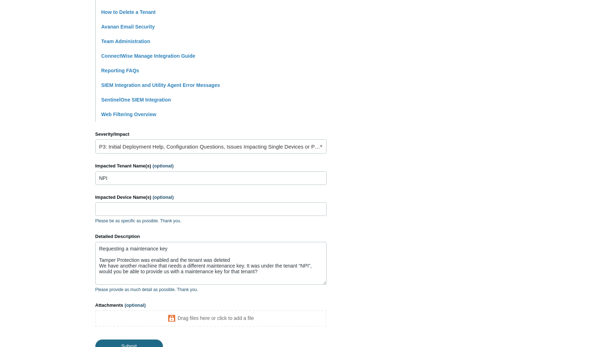 The width and height of the screenshot is (603, 347). Describe the element at coordinates (128, 12) in the screenshot. I see `a: How to Delete a Tenant` at that location.